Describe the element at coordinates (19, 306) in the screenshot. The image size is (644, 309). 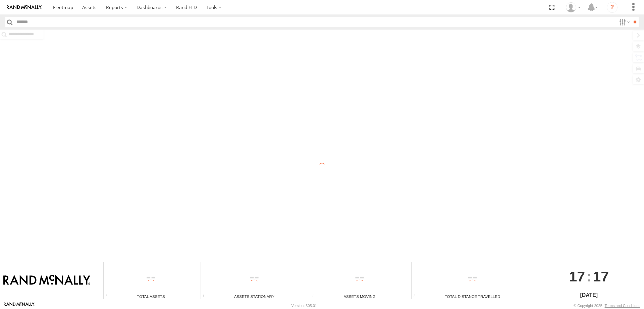
I see `a: Visit our Website` at that location.